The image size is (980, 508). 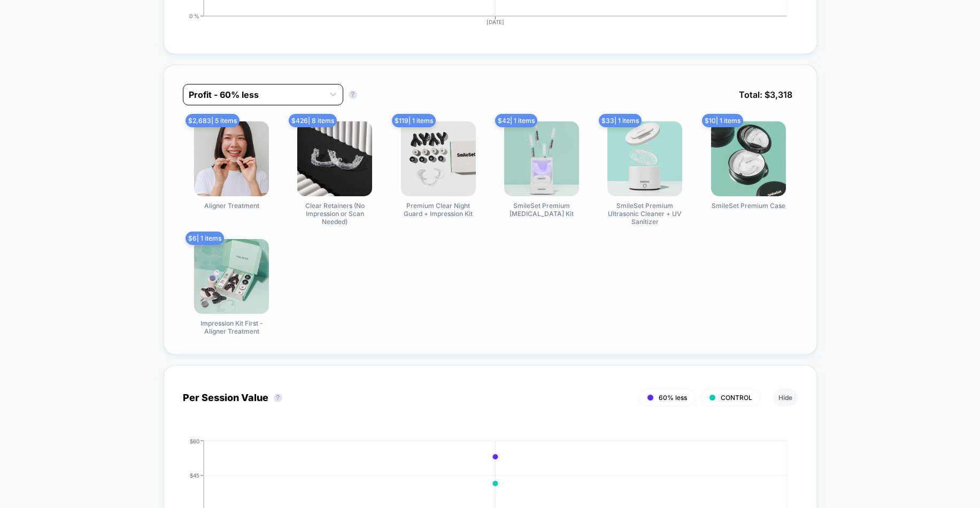 I want to click on span: Clear Retainers (No Impression or Scan Needed), so click(x=334, y=213).